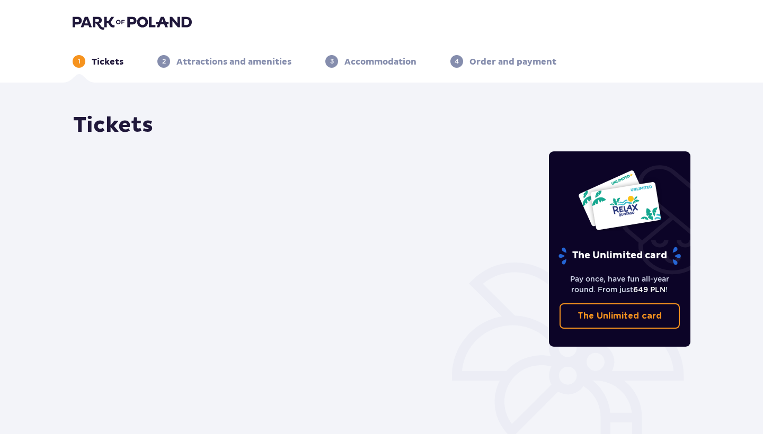  What do you see at coordinates (224, 61) in the screenshot?
I see `div: 2Attractions and amenities` at bounding box center [224, 61].